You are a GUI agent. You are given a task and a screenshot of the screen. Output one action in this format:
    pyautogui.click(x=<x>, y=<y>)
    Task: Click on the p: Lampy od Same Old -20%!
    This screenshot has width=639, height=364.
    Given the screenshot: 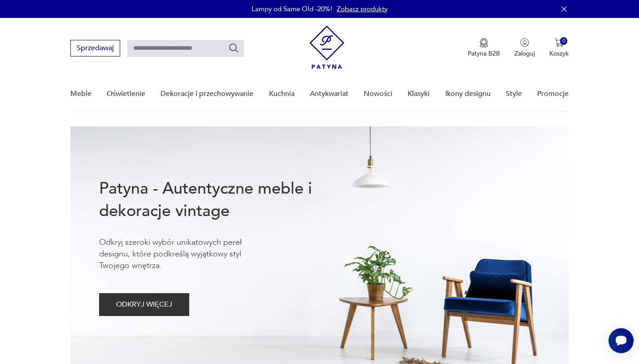 What is the action you would take?
    pyautogui.click(x=292, y=9)
    